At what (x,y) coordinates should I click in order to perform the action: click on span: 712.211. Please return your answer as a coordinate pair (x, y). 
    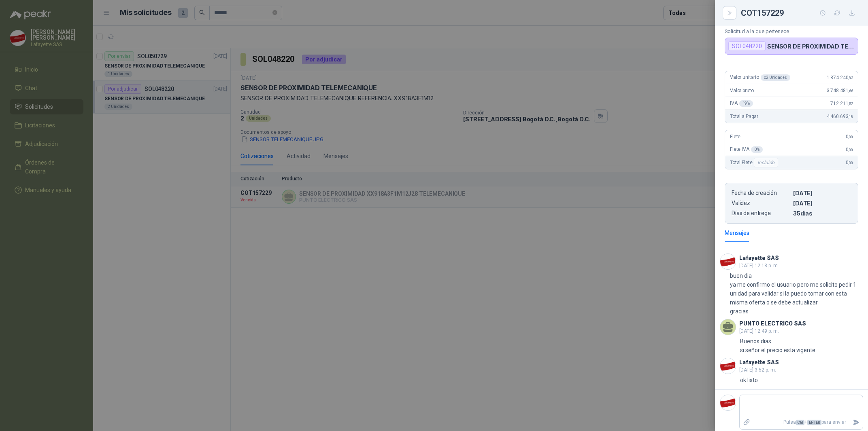
    Looking at the image, I should click on (842, 103).